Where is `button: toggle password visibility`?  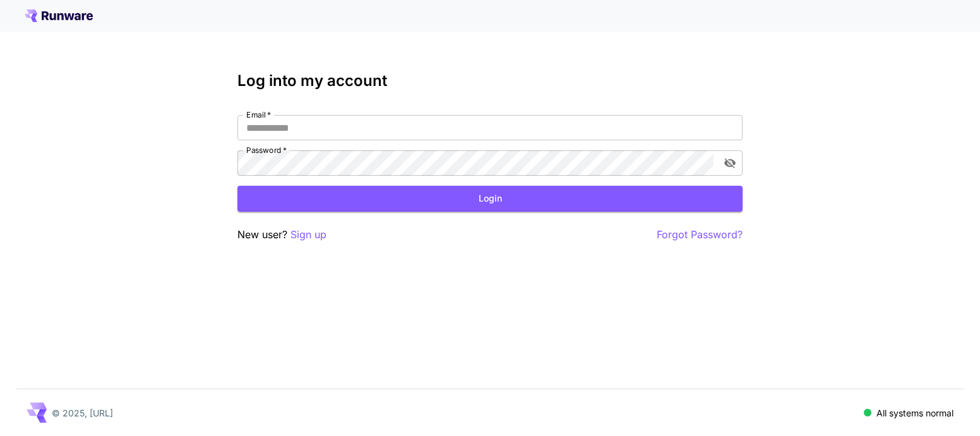 button: toggle password visibility is located at coordinates (730, 163).